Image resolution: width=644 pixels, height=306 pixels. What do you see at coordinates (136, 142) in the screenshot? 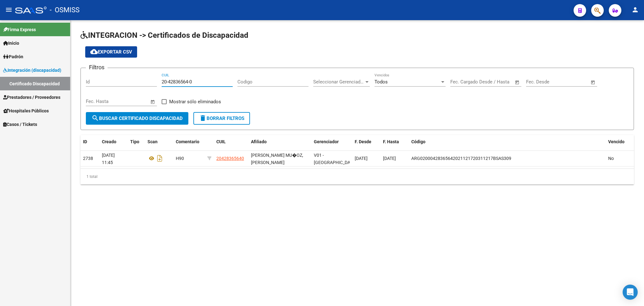
I see `datatable-header-cell: Tipo` at bounding box center [136, 142].